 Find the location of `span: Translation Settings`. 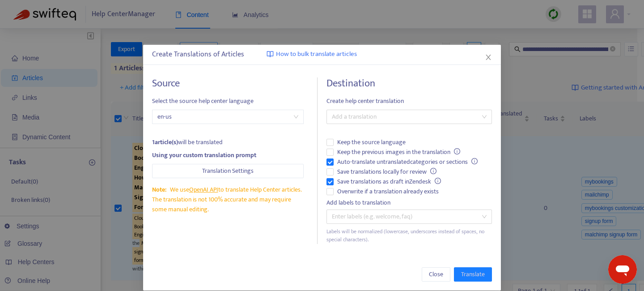

span: Translation Settings is located at coordinates (228, 171).